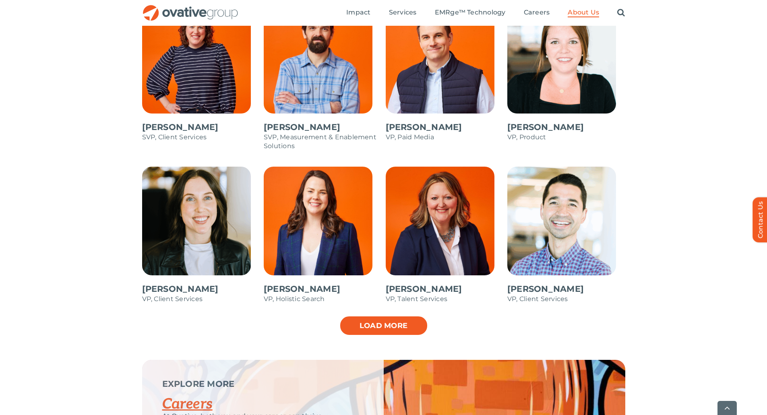 The width and height of the screenshot is (767, 415). What do you see at coordinates (358, 13) in the screenshot?
I see `a: Impact` at bounding box center [358, 13].